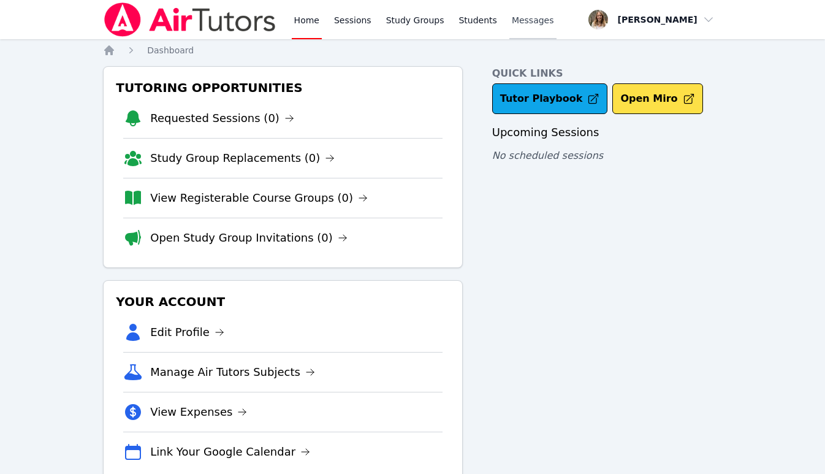 Image resolution: width=825 pixels, height=474 pixels. I want to click on a: View Registerable Course Groups (0), so click(259, 198).